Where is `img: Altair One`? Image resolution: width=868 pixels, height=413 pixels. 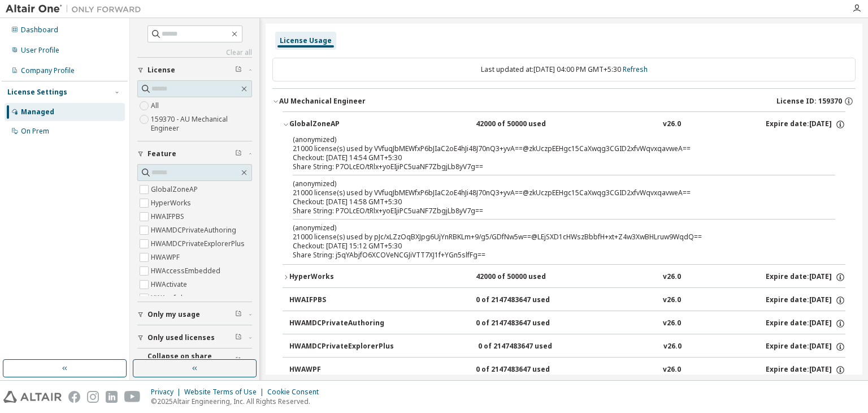 img: Altair One is located at coordinates (76, 9).